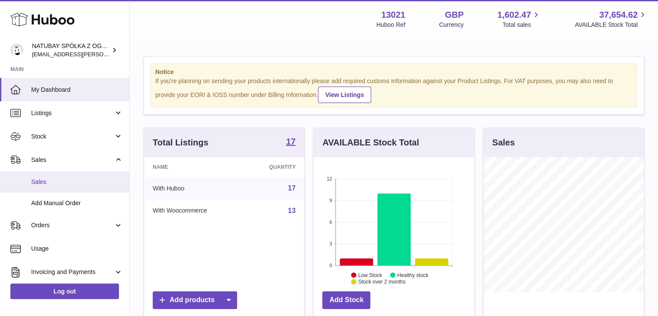 The width and height of the screenshot is (658, 316). What do you see at coordinates (331, 222) in the screenshot?
I see `text: 6` at bounding box center [331, 222].